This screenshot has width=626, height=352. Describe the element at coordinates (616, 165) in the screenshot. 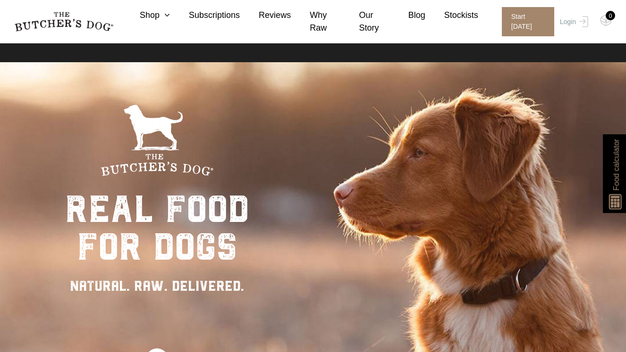

I see `span: Food calculator` at that location.